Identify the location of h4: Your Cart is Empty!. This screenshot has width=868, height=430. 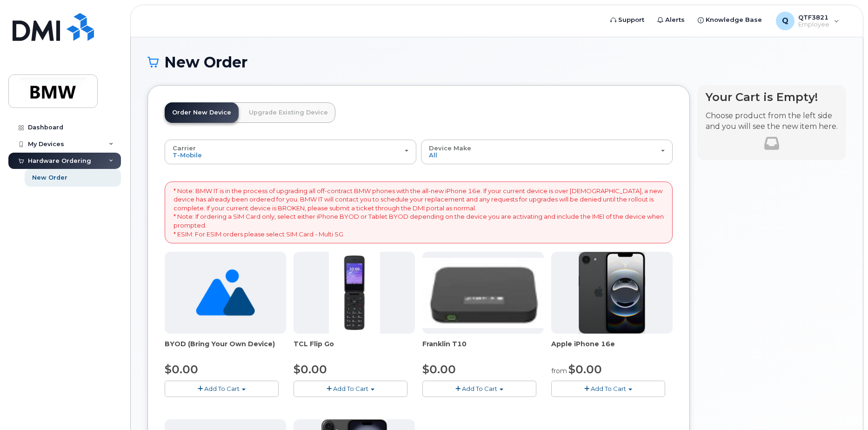
(772, 97).